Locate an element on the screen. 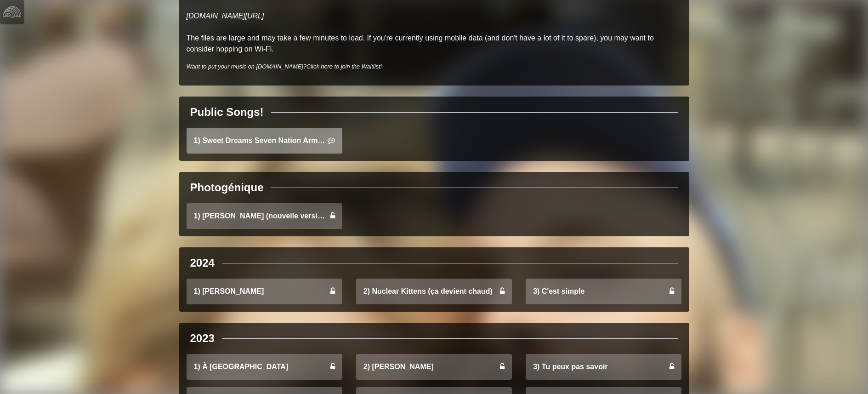 Image resolution: width=868 pixels, height=394 pixels. a: Click here to join the Waitlist! is located at coordinates (344, 66).